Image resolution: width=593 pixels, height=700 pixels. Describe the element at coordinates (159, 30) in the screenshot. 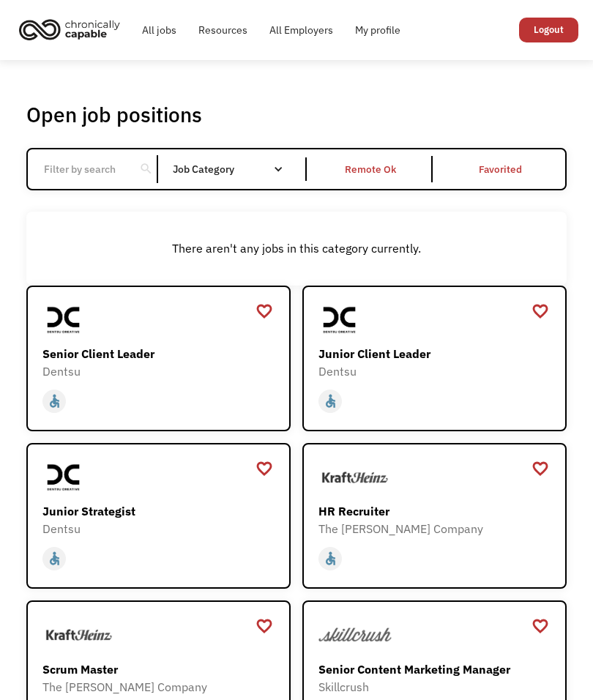

I see `a: All jobs` at that location.